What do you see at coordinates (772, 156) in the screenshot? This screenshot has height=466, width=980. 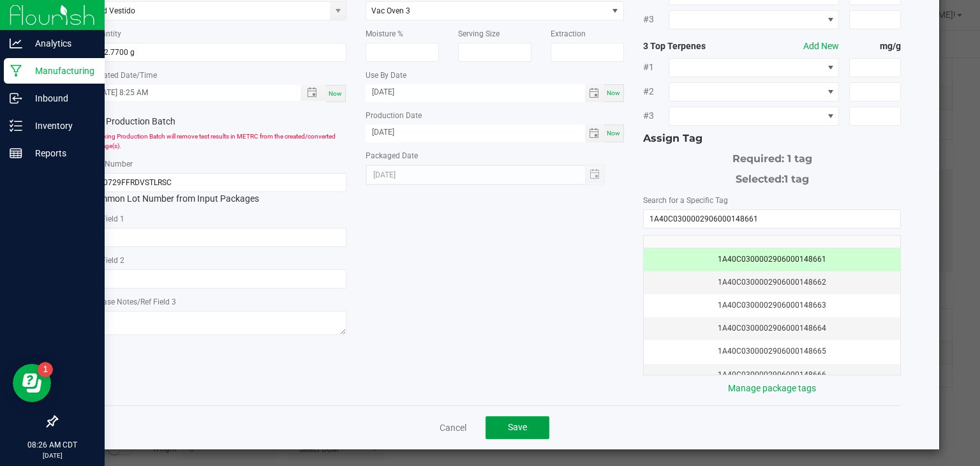 I see `div: Required: 1 tag` at bounding box center [772, 156].